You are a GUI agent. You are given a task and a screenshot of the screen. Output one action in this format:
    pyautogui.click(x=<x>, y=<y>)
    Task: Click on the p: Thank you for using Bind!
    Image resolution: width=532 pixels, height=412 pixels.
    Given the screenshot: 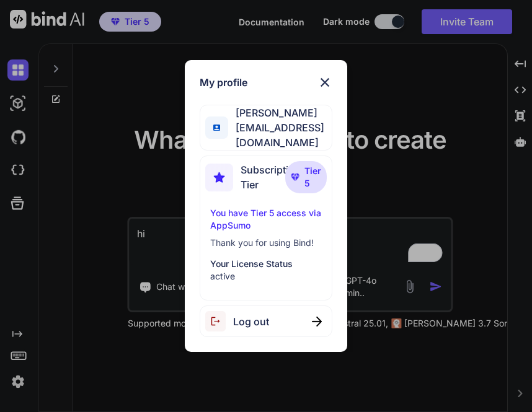 What is the action you would take?
    pyautogui.click(x=266, y=243)
    